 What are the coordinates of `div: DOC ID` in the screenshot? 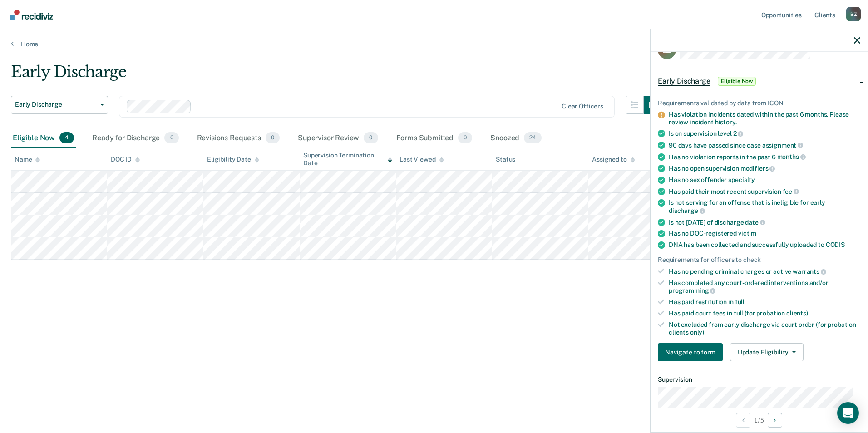 It's located at (125, 159).